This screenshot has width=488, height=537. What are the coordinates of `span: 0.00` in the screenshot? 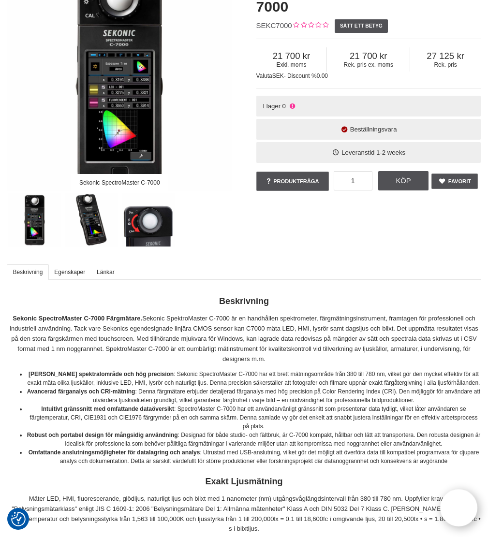 It's located at (322, 76).